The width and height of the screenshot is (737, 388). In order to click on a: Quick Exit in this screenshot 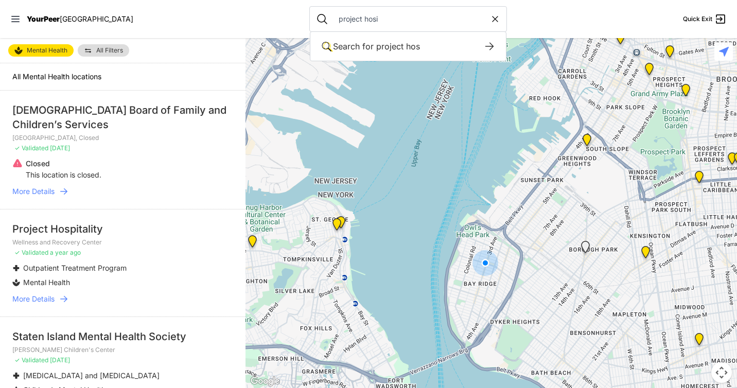, I will do `click(704, 19)`.